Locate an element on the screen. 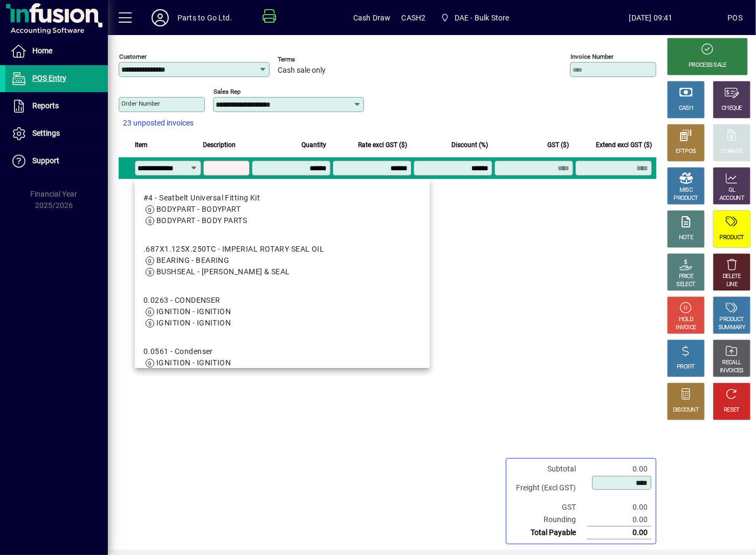  td: Subtotal is located at coordinates (548, 469).